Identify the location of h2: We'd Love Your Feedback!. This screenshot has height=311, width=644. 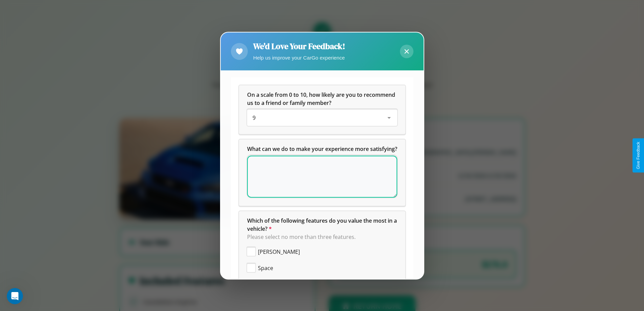
(299, 46).